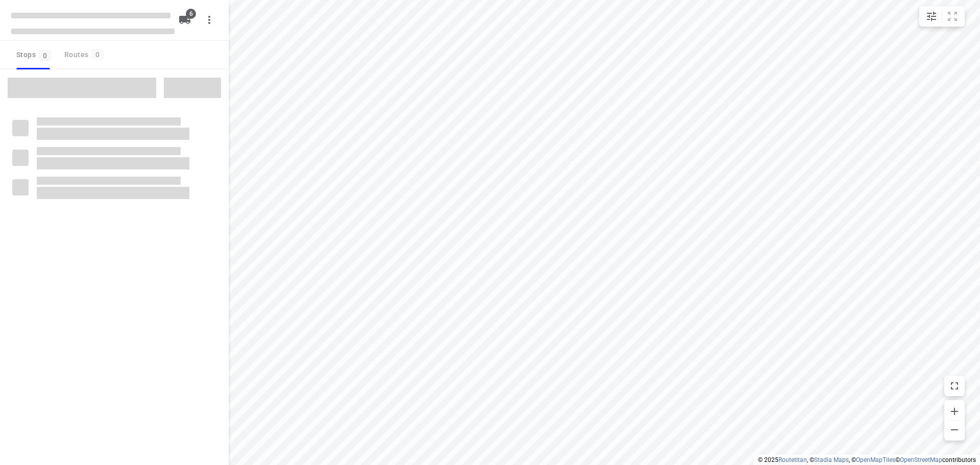 The image size is (980, 465). I want to click on a: OpenStreetMap, so click(921, 460).